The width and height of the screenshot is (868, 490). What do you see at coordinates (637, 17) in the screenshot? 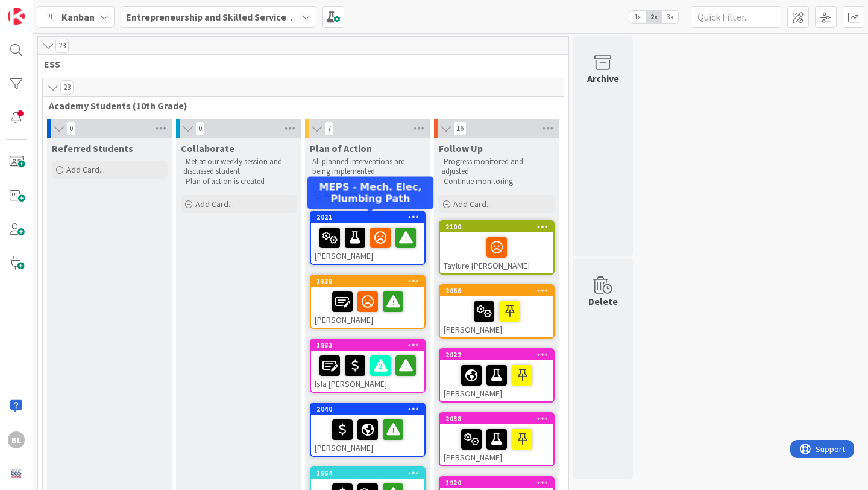
I see `span: 1x` at bounding box center [637, 17].